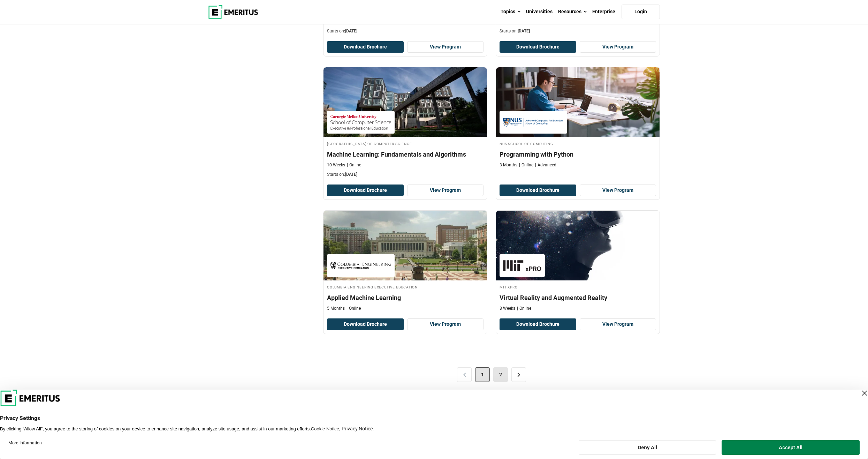 The height and width of the screenshot is (459, 868). Describe the element at coordinates (578, 287) in the screenshot. I see `h4: MIT xPRO` at that location.